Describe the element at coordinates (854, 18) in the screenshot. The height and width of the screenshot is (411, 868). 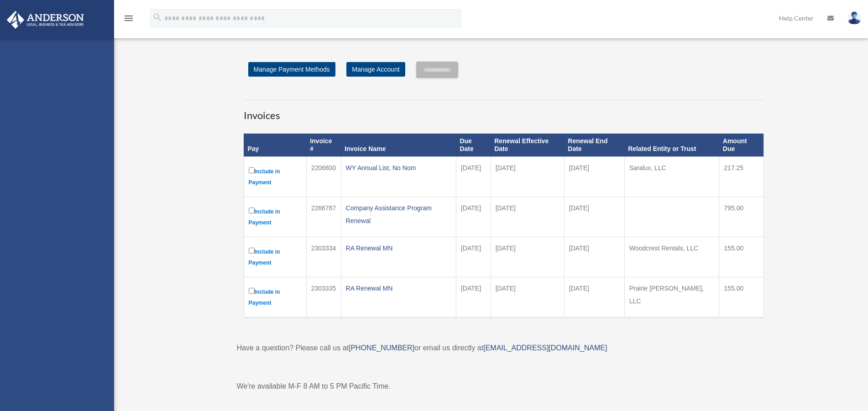
I see `img: User Pic` at that location.